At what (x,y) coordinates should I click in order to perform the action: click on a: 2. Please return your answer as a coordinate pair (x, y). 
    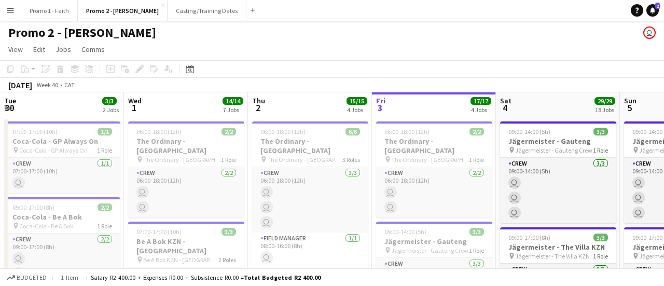
    Looking at the image, I should click on (653, 10).